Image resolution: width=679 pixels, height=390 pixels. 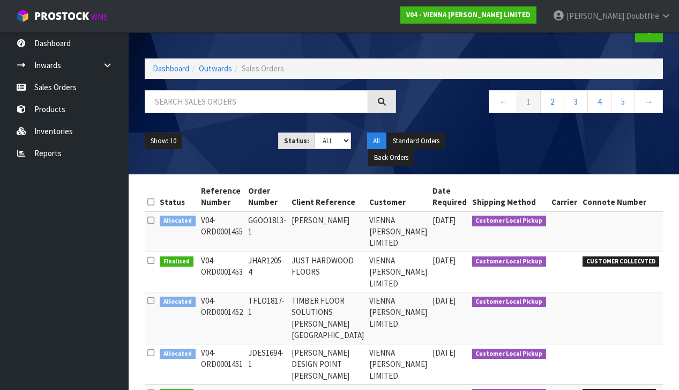 What do you see at coordinates (62, 16) in the screenshot?
I see `span: ProStock` at bounding box center [62, 16].